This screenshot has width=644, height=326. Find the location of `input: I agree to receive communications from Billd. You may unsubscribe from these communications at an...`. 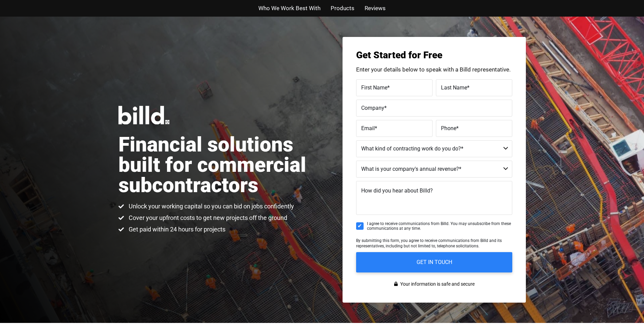

input: I agree to receive communications from Billd. You may unsubscribe from these communications at an... is located at coordinates (360, 226).